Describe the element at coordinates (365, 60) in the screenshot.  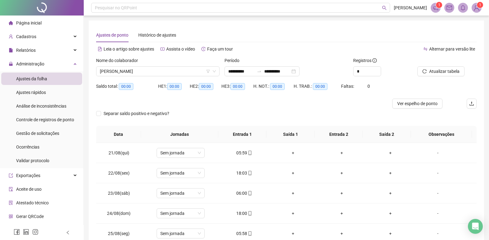
I see `span: Registros` at that location.